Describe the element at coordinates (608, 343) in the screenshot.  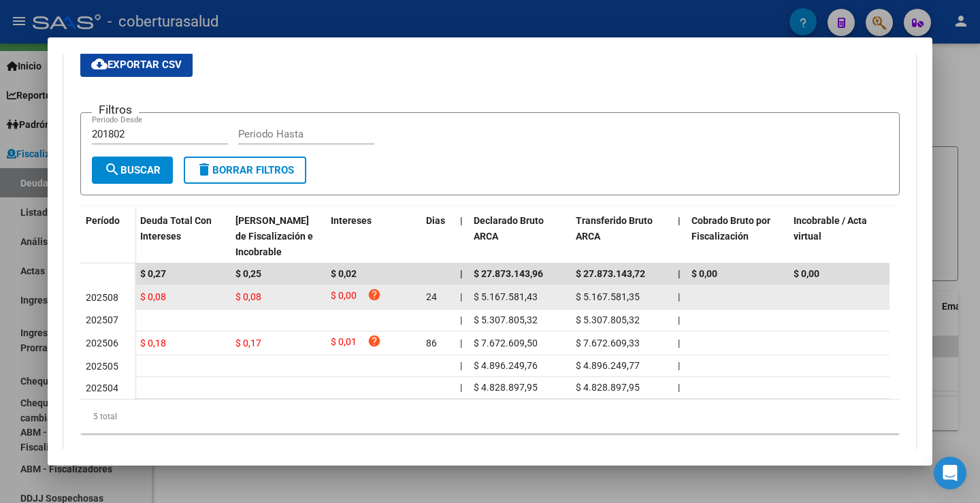
I see `span: $ 7.672.609,33` at that location.